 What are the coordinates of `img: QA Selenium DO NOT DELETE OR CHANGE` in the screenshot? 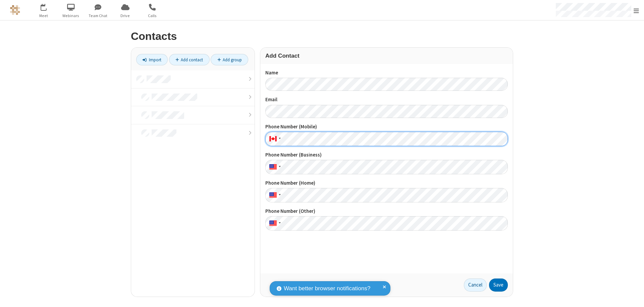 It's located at (15, 10).